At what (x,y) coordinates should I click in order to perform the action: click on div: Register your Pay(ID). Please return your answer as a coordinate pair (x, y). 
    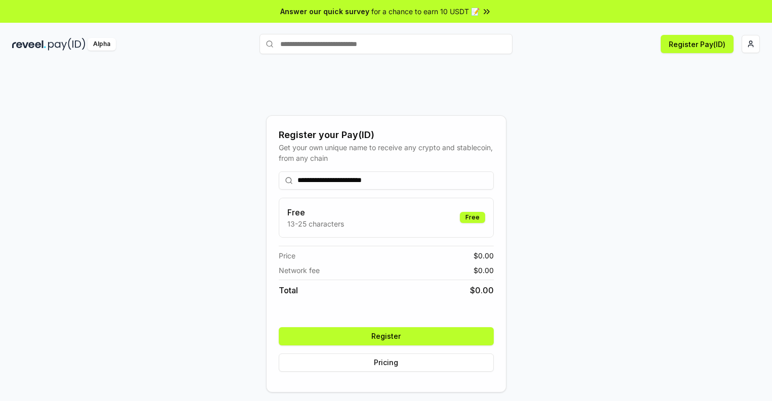
    Looking at the image, I should click on (386, 135).